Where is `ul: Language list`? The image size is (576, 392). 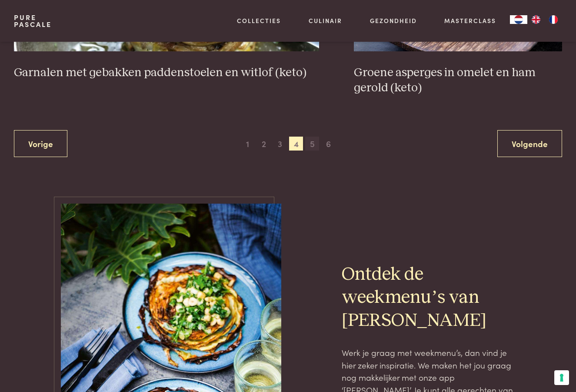 ul: Language list is located at coordinates (545, 20).